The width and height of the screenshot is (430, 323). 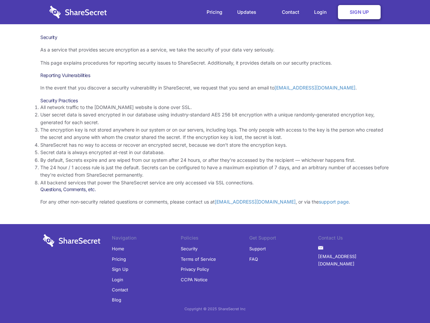 What do you see at coordinates (257, 248) in the screenshot?
I see `a: Support` at bounding box center [257, 248].